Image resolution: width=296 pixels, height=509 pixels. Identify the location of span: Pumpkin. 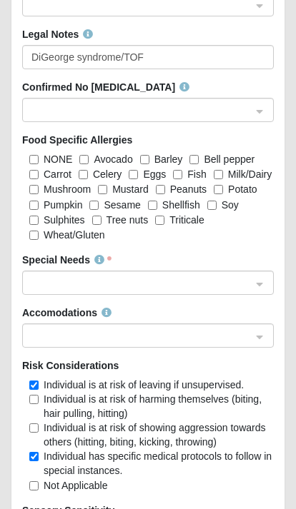
(63, 205).